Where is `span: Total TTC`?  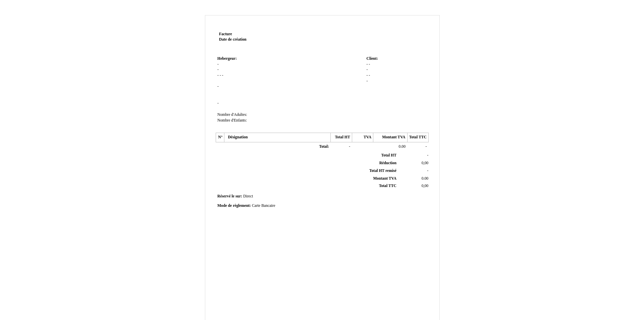
span: Total TTC is located at coordinates (388, 186).